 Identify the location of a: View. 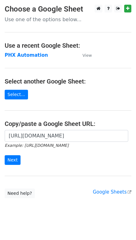
(84, 55).